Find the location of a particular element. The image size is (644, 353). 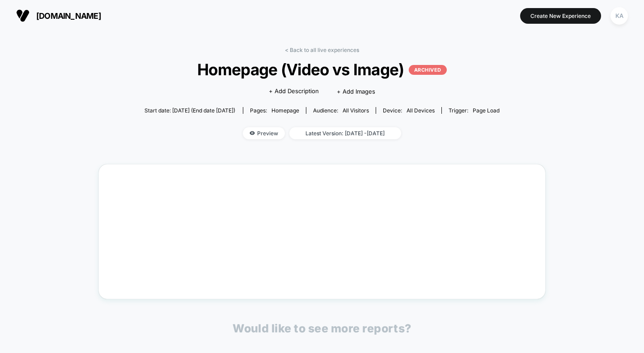

span: Homepage (Video vs Image) is located at coordinates (322, 69).